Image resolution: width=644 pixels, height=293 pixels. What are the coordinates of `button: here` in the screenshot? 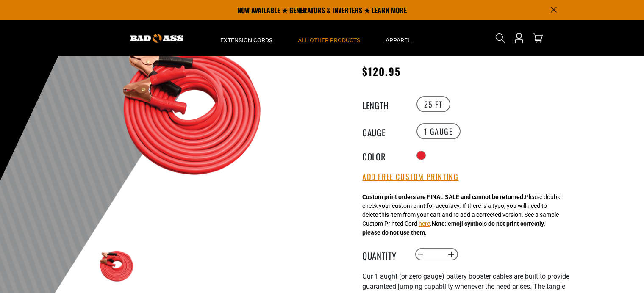 It's located at (424, 224).